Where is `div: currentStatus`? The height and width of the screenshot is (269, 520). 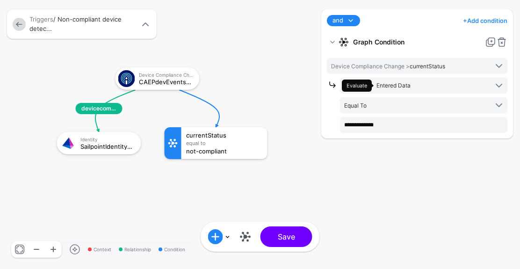 div: currentStatus is located at coordinates (225, 135).